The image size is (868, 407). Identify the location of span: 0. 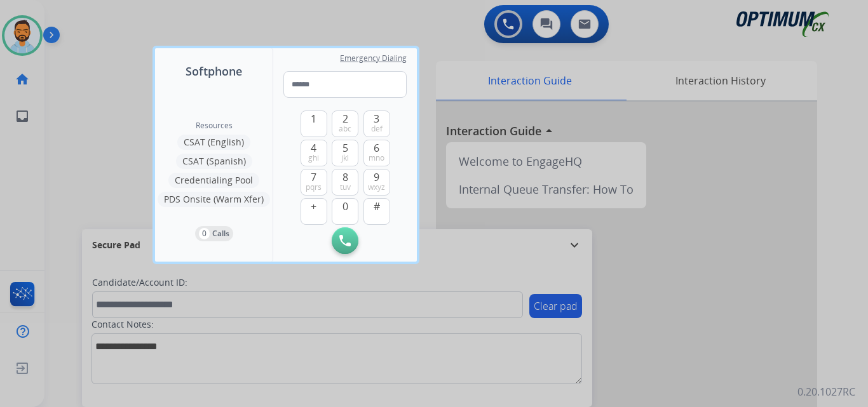
(345, 206).